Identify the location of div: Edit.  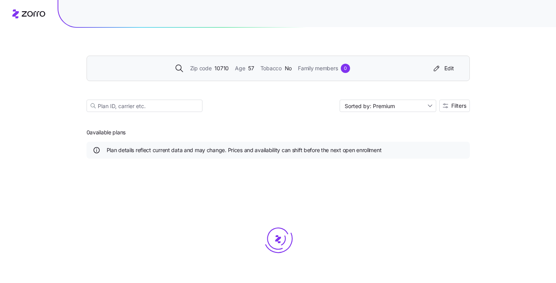
(443, 68).